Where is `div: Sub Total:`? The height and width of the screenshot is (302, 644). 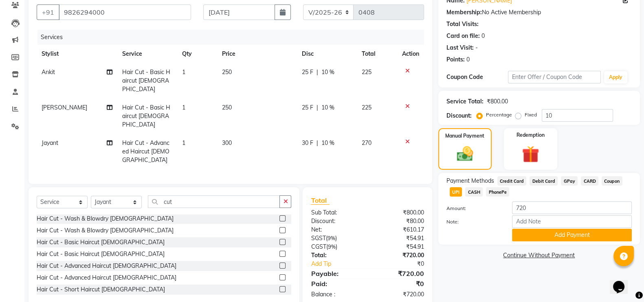
div: Sub Total: is located at coordinates (336, 213).